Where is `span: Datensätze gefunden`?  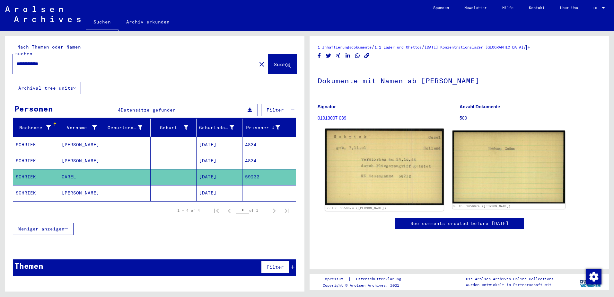
span: Datensätze gefunden is located at coordinates (148, 110).